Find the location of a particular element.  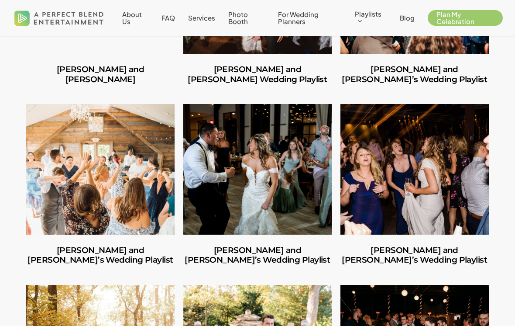

span: Services is located at coordinates (202, 17).